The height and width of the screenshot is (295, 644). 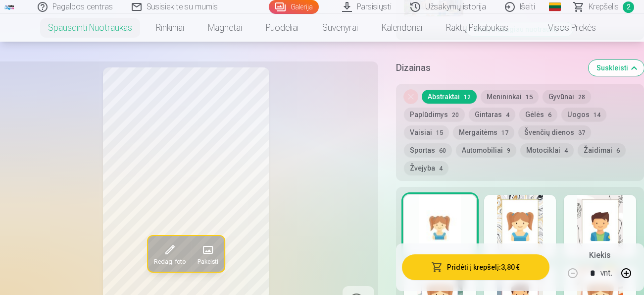 I want to click on button: Mergaitėms17, so click(x=483, y=133).